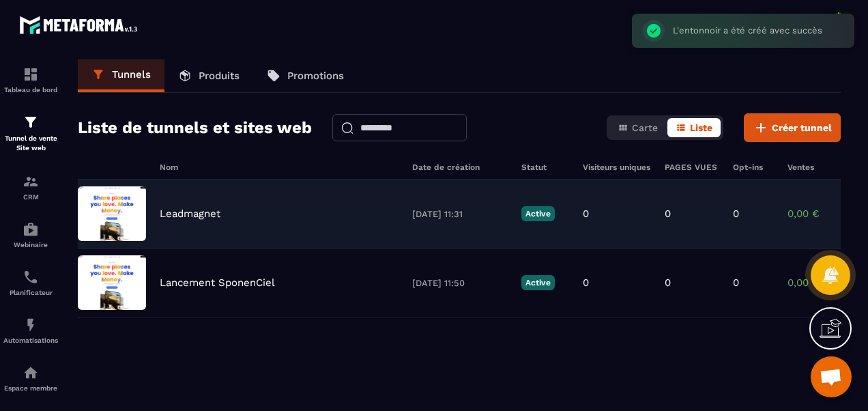  I want to click on p: Promotions, so click(315, 76).